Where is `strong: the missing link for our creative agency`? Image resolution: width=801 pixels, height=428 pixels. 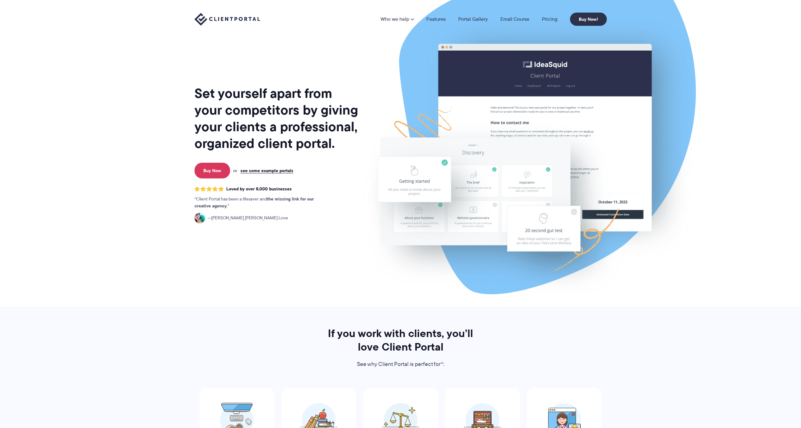
strong: the missing link for our creative agency is located at coordinates (254, 202).